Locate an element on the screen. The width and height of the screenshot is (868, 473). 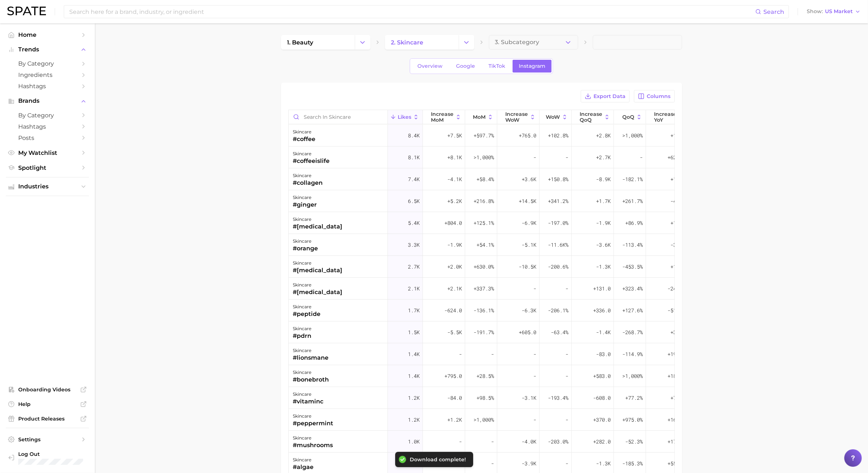
span: -1.4k is located at coordinates (604, 333).